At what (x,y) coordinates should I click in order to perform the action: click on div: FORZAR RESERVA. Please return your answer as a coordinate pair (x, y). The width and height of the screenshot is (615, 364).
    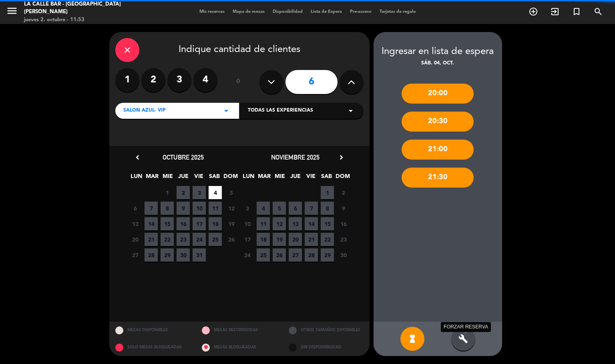
    Looking at the image, I should click on (466, 327).